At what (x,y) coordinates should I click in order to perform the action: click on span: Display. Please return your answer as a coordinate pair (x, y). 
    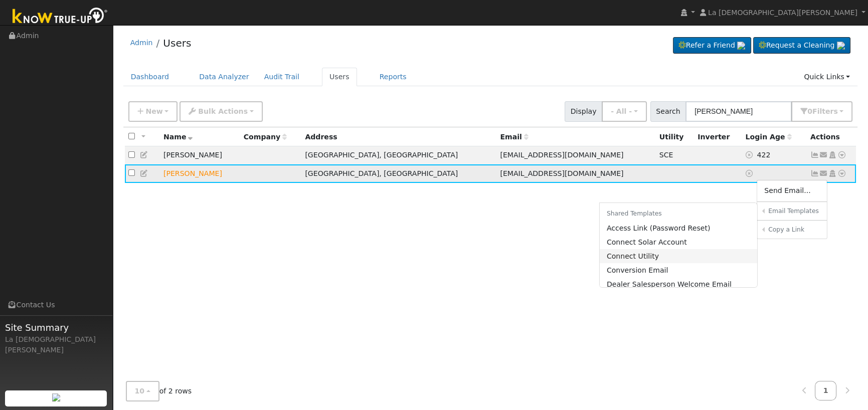
    Looking at the image, I should click on (583, 112).